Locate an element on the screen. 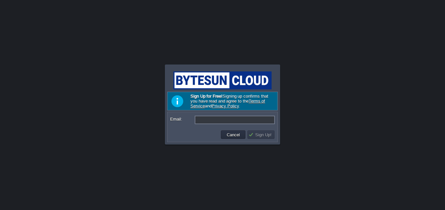 This screenshot has height=210, width=445. img: Bytesun Cloud is located at coordinates (223, 80).